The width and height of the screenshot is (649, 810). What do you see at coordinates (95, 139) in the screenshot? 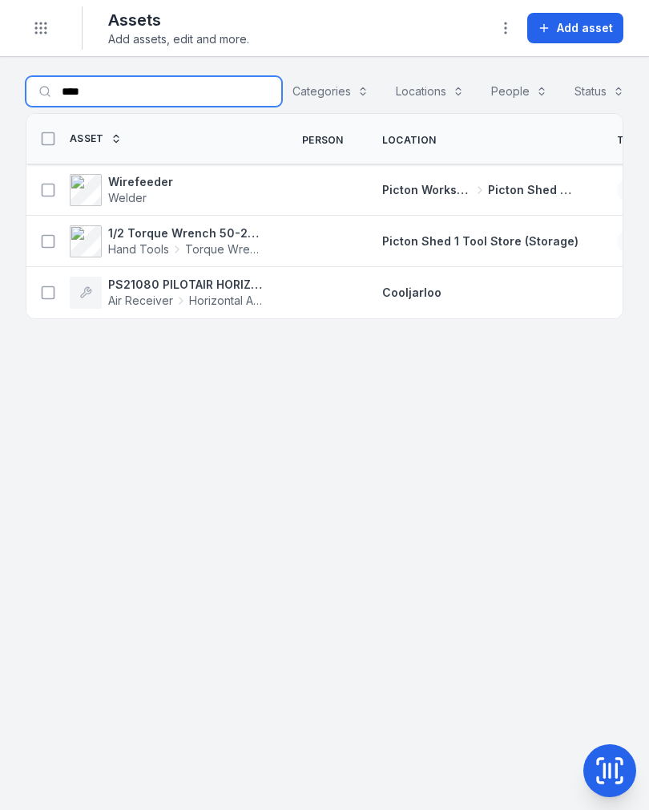
I see `a: Asset` at bounding box center [95, 139].